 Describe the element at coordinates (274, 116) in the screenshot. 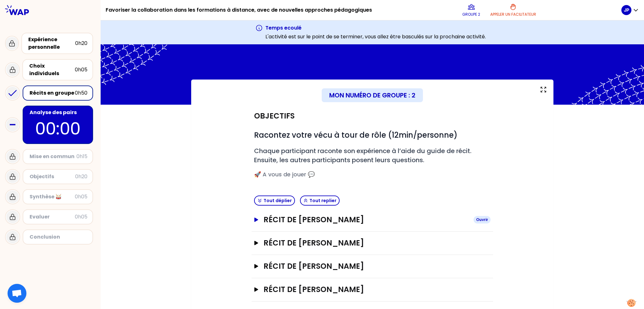

I see `h2: Objectifs` at that location.